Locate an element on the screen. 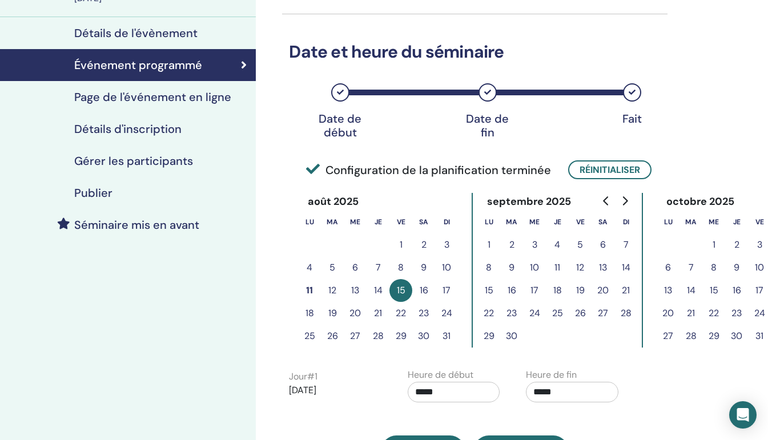 This screenshot has height=440, width=768. button: Go to previous month is located at coordinates (607, 201).